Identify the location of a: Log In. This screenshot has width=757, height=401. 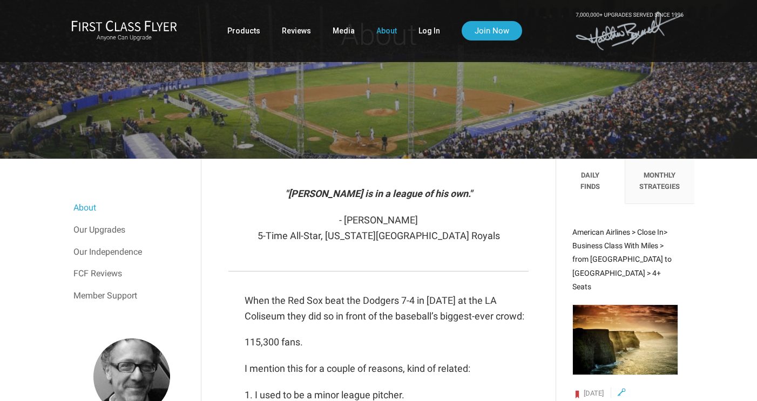
(429, 31).